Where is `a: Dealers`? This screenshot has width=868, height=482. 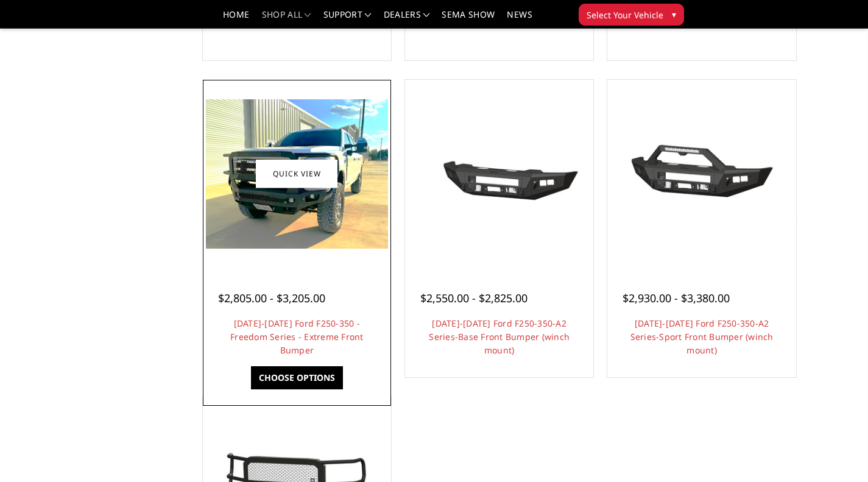 a: Dealers is located at coordinates (407, 19).